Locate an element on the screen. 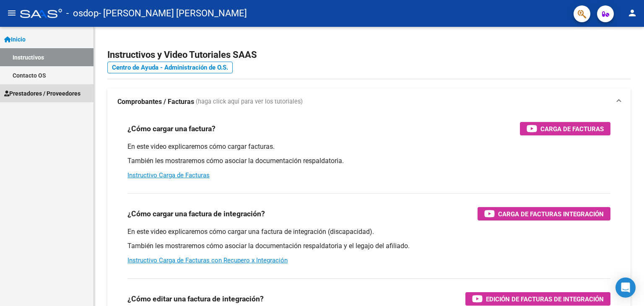 The image size is (644, 306). span: Carga de Facturas is located at coordinates (572, 129).